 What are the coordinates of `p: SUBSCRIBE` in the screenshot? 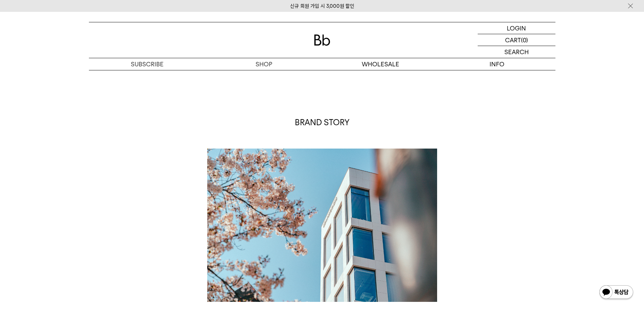 It's located at (147, 64).